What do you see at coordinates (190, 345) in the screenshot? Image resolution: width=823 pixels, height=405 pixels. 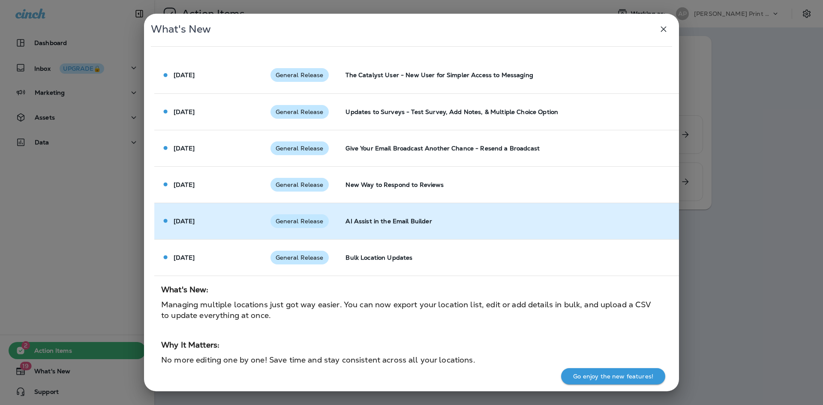 I see `strong: Why It Matters:` at bounding box center [190, 345].